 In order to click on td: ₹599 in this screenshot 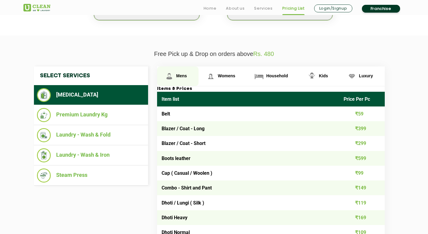, I will do `click(362, 158)`.